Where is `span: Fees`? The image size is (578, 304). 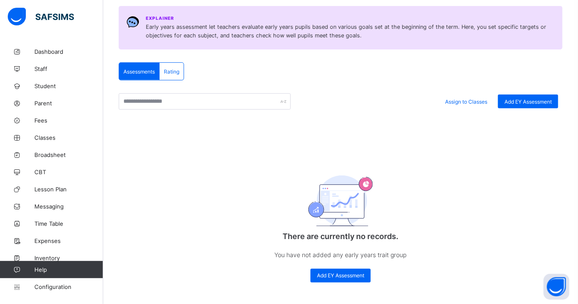 span: Fees is located at coordinates (69, 120).